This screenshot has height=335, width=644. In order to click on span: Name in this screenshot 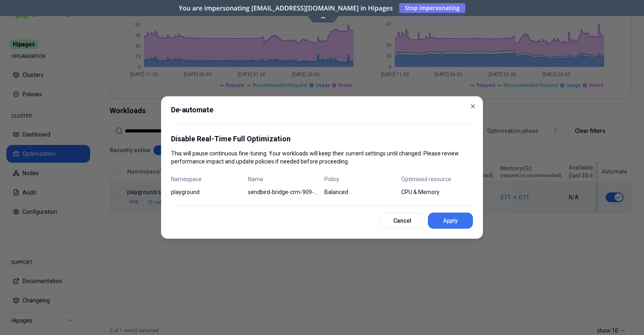, I will do `click(284, 179)`.